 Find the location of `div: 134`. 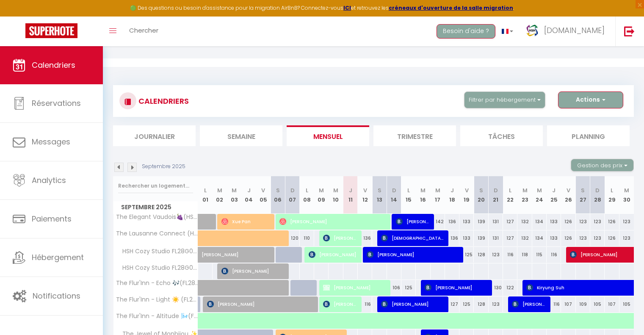

div: 134 is located at coordinates (539, 238).